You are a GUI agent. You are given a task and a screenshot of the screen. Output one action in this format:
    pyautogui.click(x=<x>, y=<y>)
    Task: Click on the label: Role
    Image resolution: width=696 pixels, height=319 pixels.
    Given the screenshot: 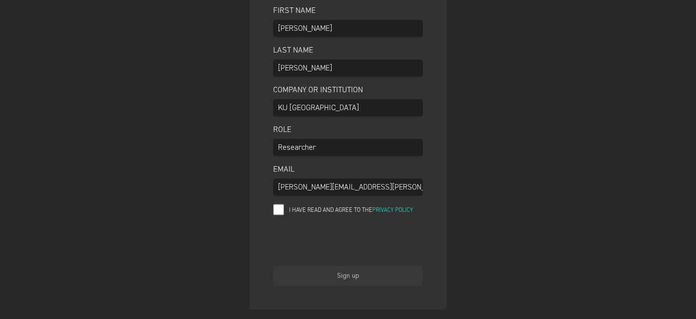 What is the action you would take?
    pyautogui.click(x=348, y=129)
    